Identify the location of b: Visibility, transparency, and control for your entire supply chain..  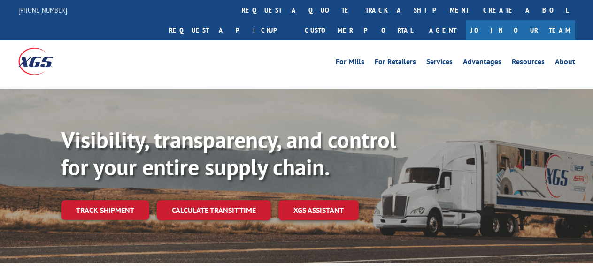
(228, 153).